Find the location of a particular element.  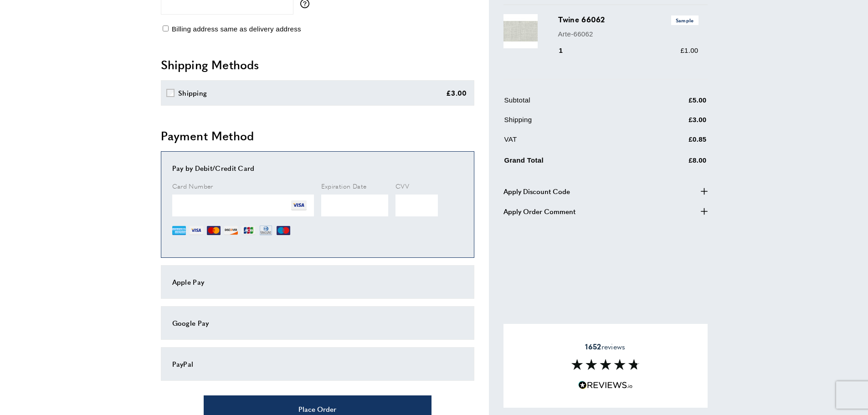

div: £3.00 is located at coordinates (457, 93).